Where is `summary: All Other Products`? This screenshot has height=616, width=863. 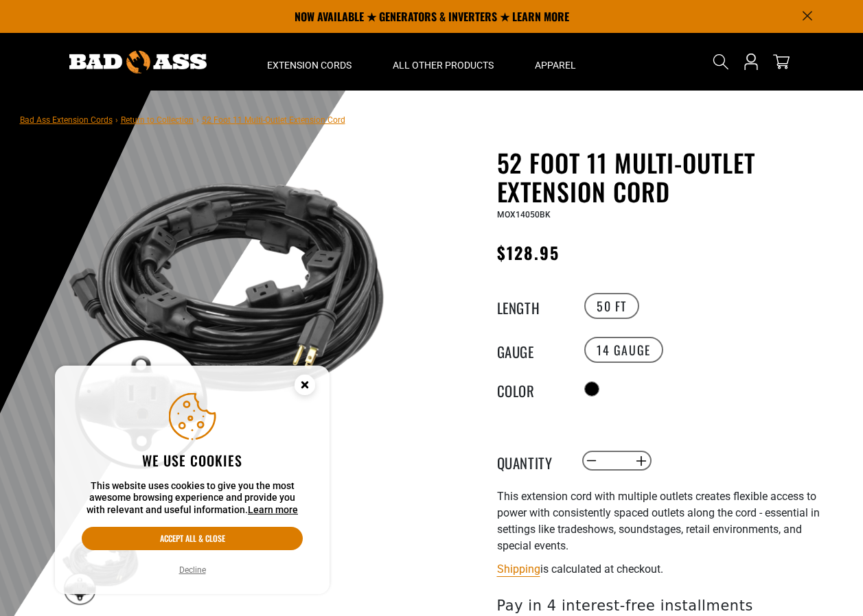
summary: All Other Products is located at coordinates (443, 62).